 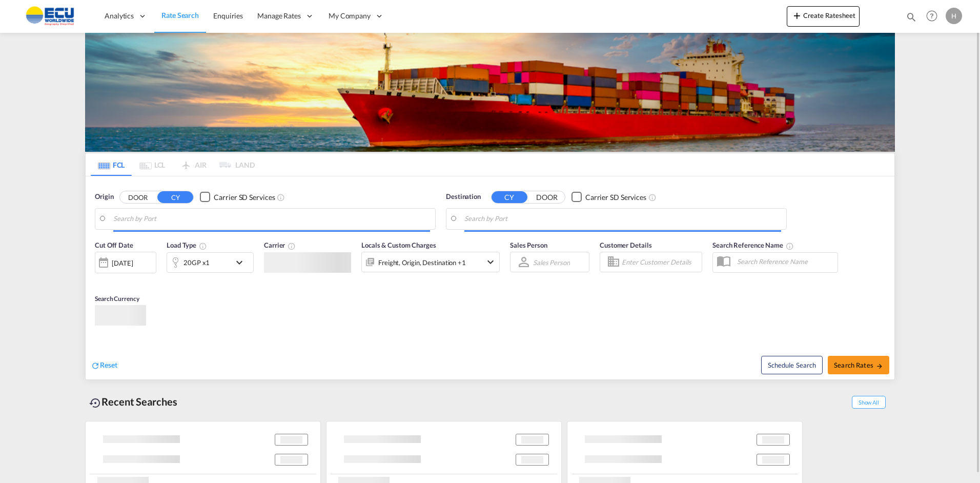 I want to click on md-icon: icon-refresh, so click(x=95, y=366).